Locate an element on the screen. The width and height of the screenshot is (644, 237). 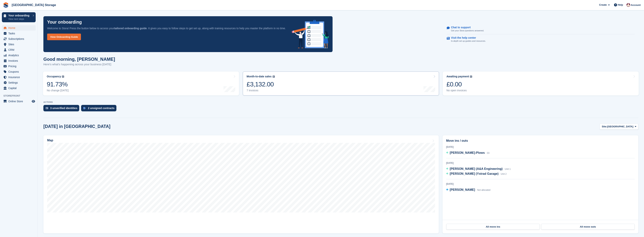
a: Visit the help center In-depth set up guides and resources. is located at coordinates (541, 39).